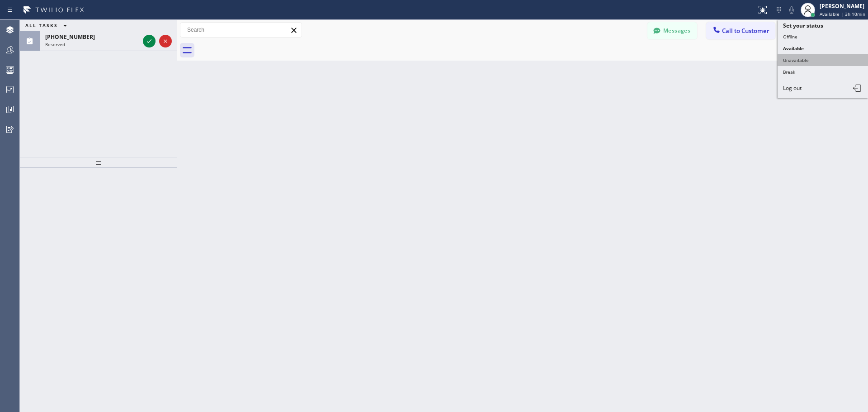  Describe the element at coordinates (791, 10) in the screenshot. I see `button: Mute` at that location.